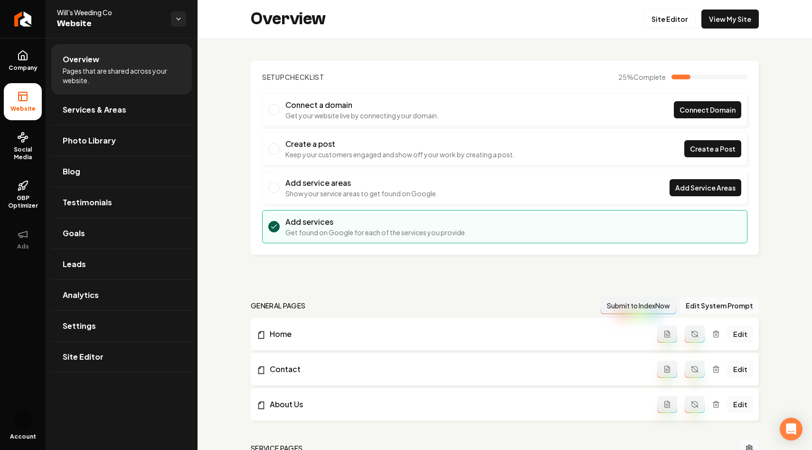  Describe the element at coordinates (457, 334) in the screenshot. I see `a: Home` at that location.